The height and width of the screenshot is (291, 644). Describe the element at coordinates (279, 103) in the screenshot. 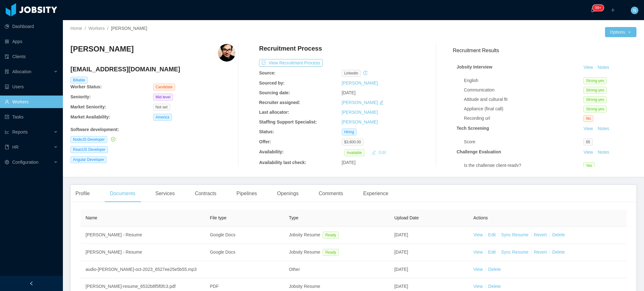

I see `b: Recruiter assigned:` at that location.